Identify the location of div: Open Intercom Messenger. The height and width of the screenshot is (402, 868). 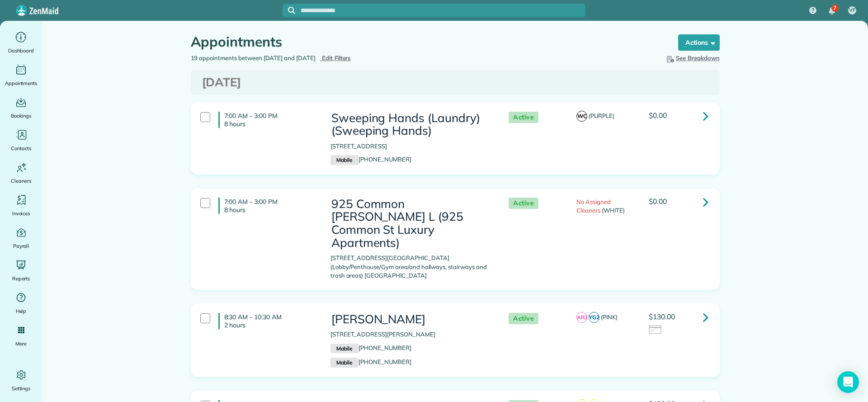
(848, 382).